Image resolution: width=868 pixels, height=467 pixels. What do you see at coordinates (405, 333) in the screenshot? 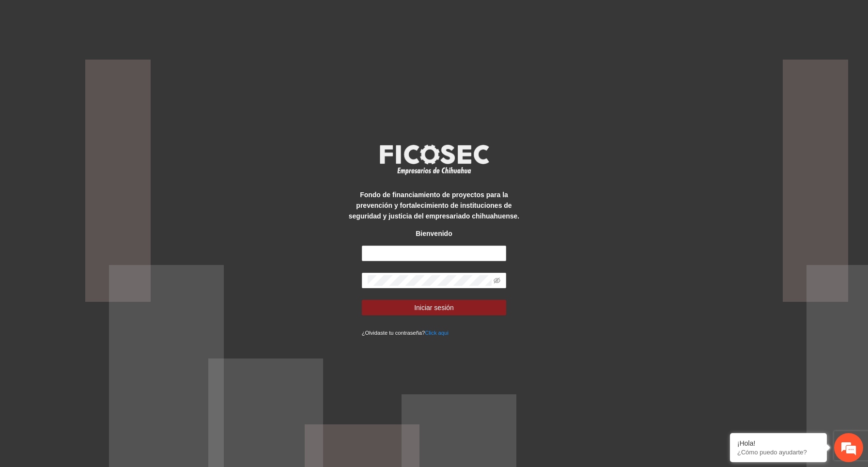
I see `small: ¿Olvidaste tu contraseña?` at bounding box center [405, 333].